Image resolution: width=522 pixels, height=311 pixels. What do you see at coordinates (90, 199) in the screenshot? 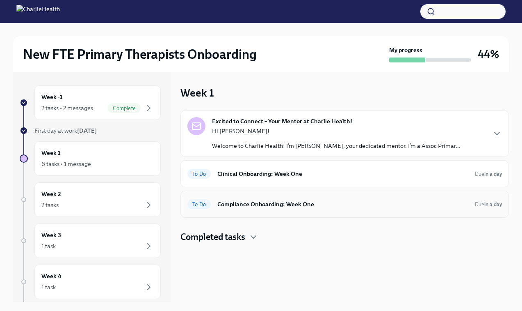
I see `a: Week 22 tasks` at bounding box center [90, 199].